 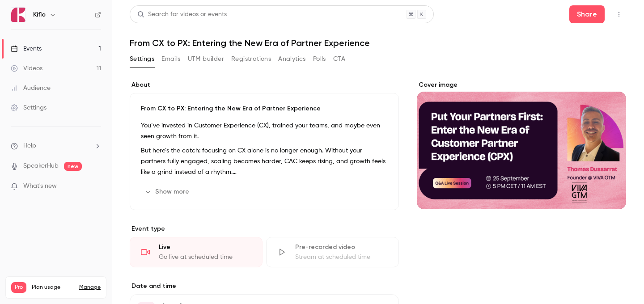 I want to click on p: From CX to PX: Entering the New Era of Partner Experience, so click(x=265, y=109).